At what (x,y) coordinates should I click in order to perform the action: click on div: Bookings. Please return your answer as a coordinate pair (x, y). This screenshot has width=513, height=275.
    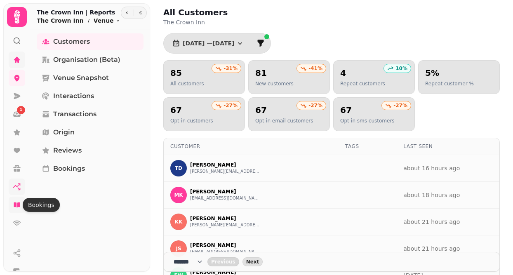
    Looking at the image, I should click on (41, 205).